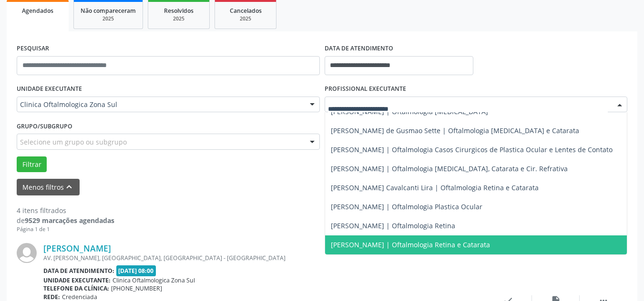 Image resolution: width=644 pixels, height=301 pixels. What do you see at coordinates (44, 126) in the screenshot?
I see `label: Grupo/Subgrupo` at bounding box center [44, 126].